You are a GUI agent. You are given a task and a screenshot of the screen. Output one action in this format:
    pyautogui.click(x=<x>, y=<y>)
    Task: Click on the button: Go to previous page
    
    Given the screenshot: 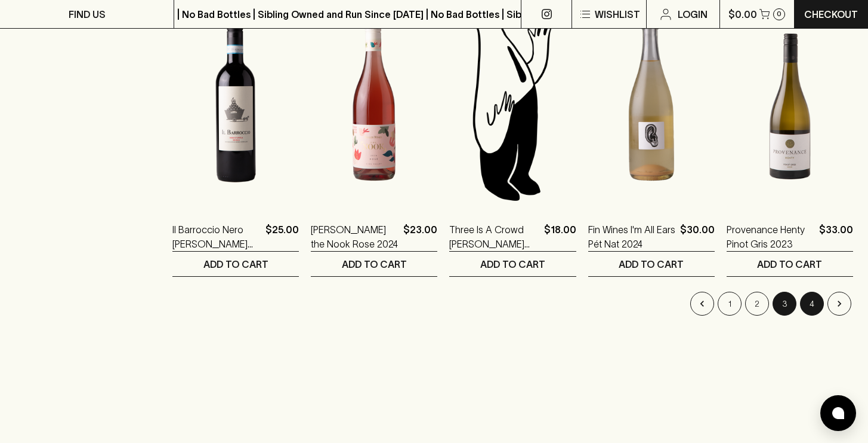 What is the action you would take?
    pyautogui.click(x=702, y=303)
    